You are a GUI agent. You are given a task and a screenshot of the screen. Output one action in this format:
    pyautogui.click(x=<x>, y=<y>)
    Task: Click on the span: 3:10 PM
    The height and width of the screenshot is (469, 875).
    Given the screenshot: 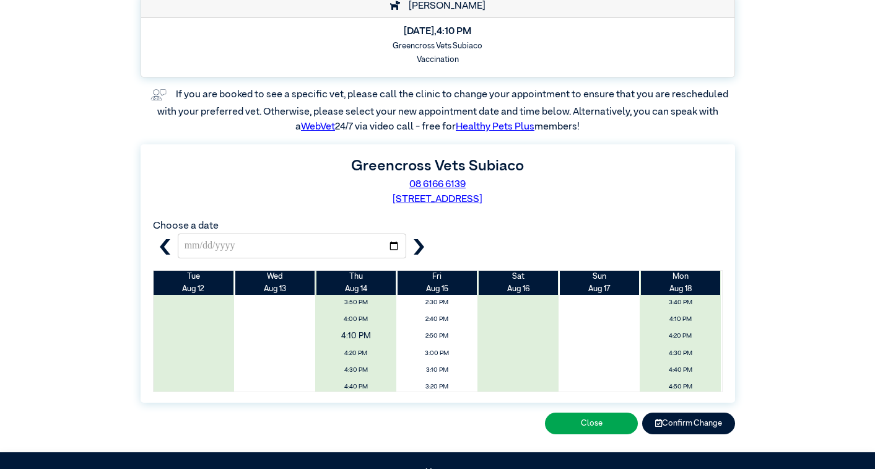 What is the action you would take?
    pyautogui.click(x=437, y=370)
    